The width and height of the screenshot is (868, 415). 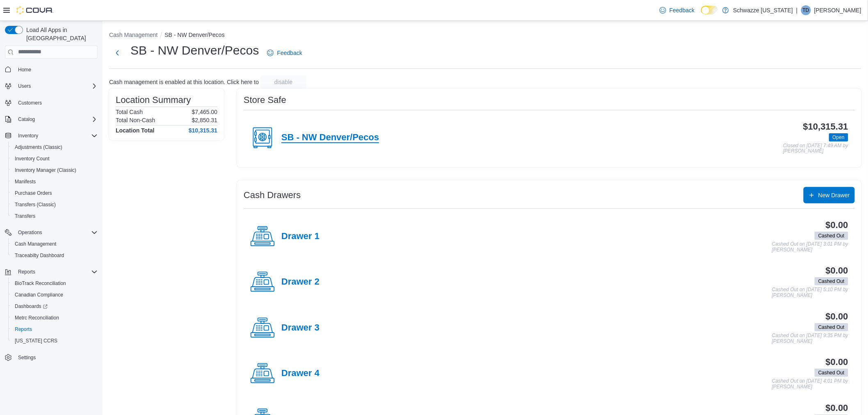 What do you see at coordinates (300, 282) in the screenshot?
I see `h4: Drawer 2` at bounding box center [300, 282].